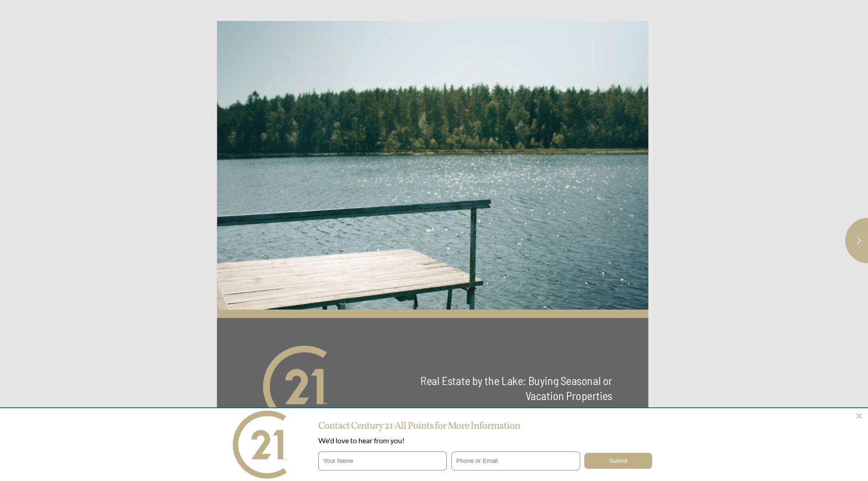  Describe the element at coordinates (260, 445) in the screenshot. I see `img: brokerage_logo-1.png` at that location.